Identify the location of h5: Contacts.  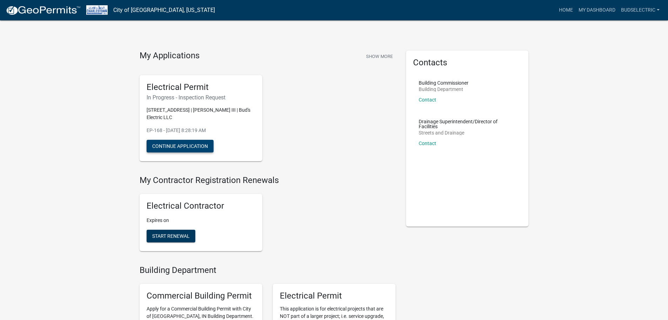
(468, 62).